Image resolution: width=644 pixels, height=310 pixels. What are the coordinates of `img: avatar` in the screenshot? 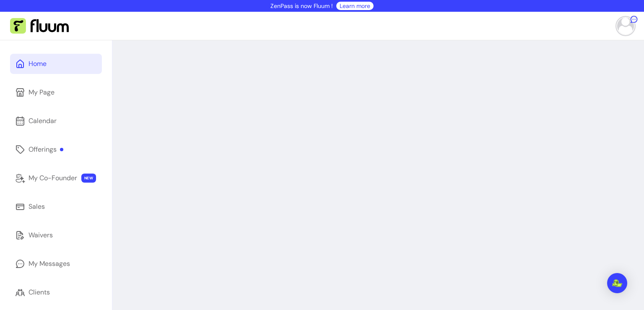 It's located at (626, 26).